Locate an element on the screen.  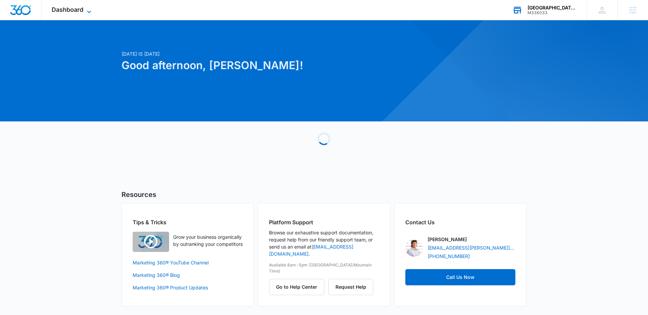
span: Dashboard is located at coordinates (67, 9).